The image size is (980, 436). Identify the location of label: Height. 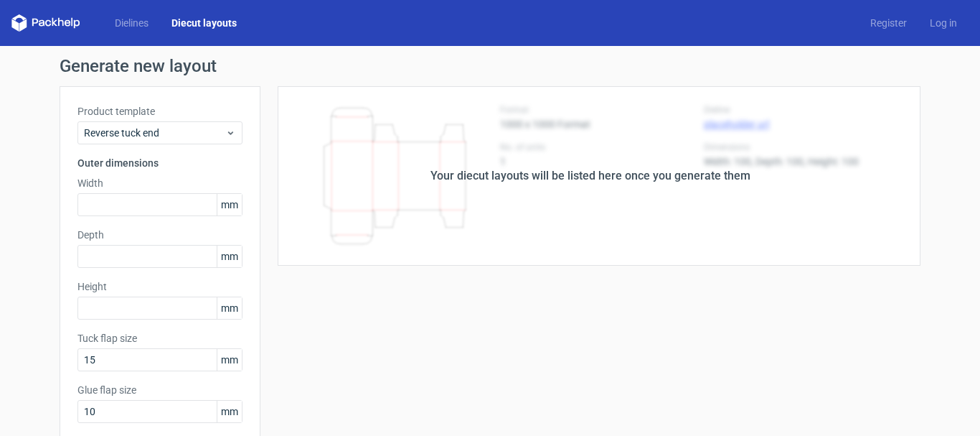
(160, 287).